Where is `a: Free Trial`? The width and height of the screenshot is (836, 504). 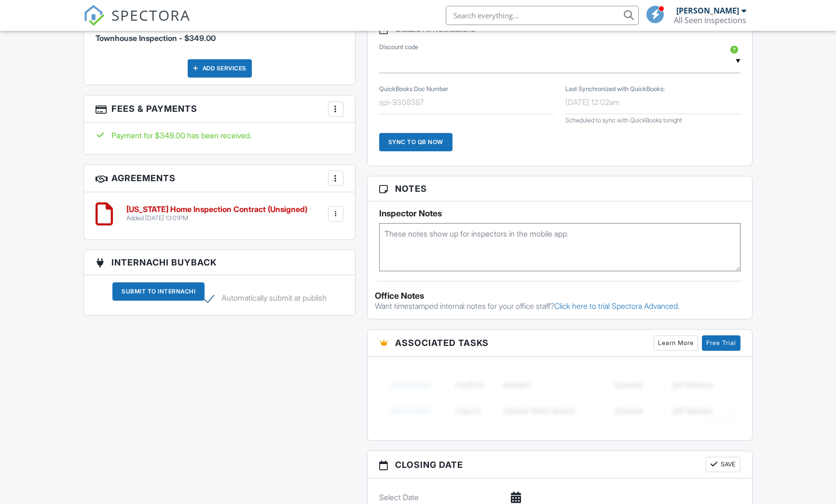
a: Free Trial is located at coordinates (721, 343).